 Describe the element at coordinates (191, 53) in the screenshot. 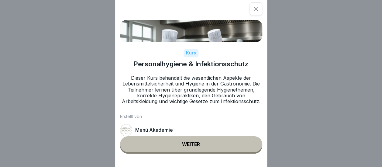

I see `div: Kurs` at that location.